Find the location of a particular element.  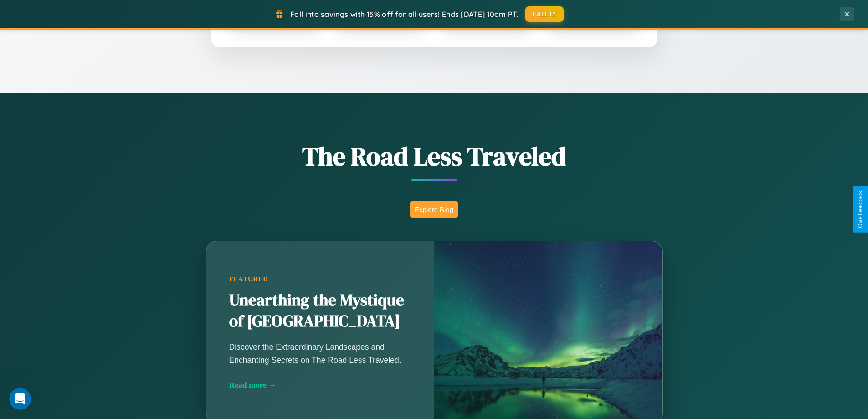

h1: The Road Less Traveled is located at coordinates (434, 156).